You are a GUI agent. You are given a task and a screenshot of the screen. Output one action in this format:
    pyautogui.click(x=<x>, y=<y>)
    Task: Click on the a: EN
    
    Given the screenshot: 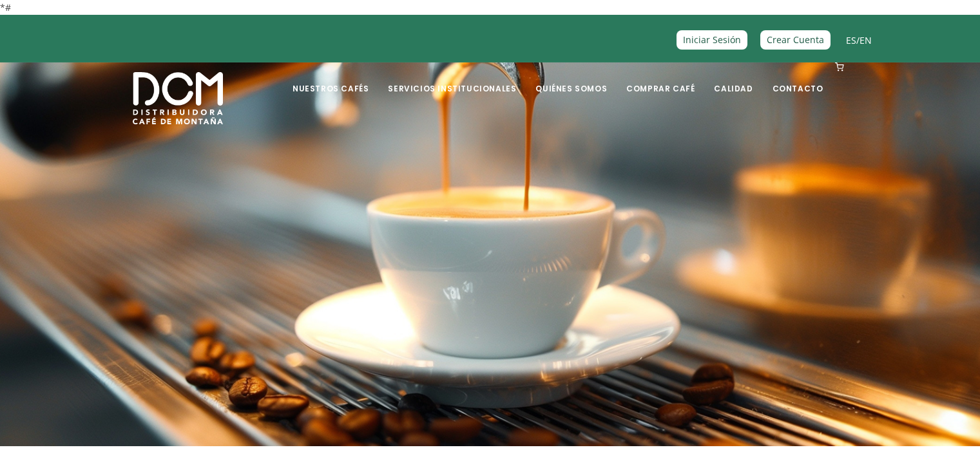 What is the action you would take?
    pyautogui.click(x=865, y=40)
    